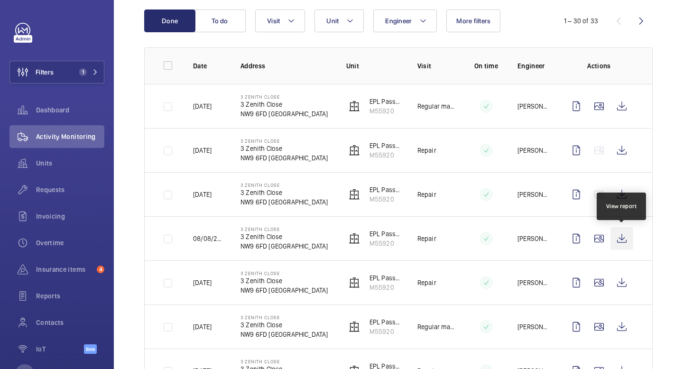 The image size is (683, 369). I want to click on p: Address, so click(286, 66).